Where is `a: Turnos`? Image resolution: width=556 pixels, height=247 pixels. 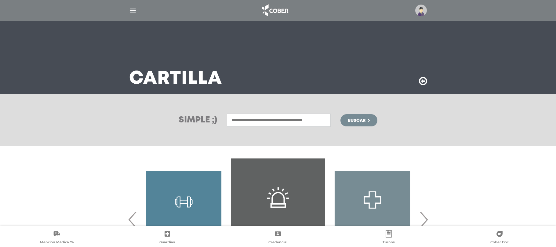
a: Turnos is located at coordinates (388, 238).